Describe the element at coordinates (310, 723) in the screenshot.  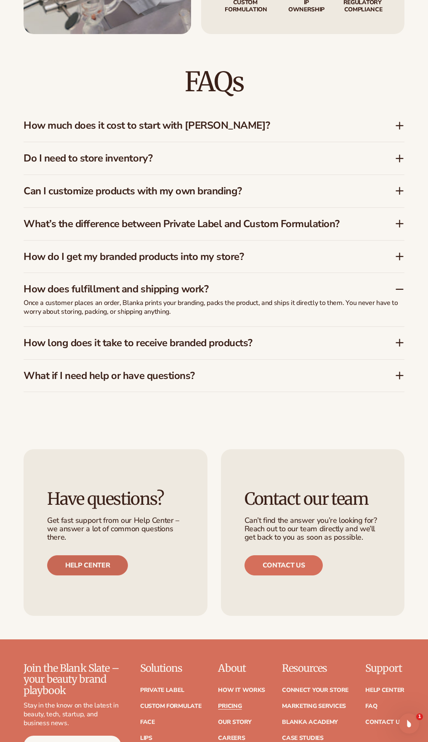
I see `a: Blanka Academy` at that location.